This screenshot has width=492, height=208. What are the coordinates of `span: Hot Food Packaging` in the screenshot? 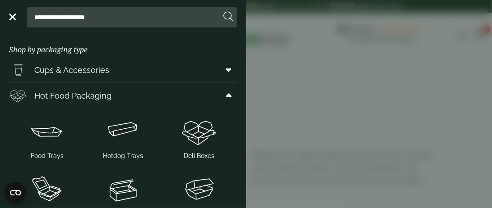 It's located at (73, 96).